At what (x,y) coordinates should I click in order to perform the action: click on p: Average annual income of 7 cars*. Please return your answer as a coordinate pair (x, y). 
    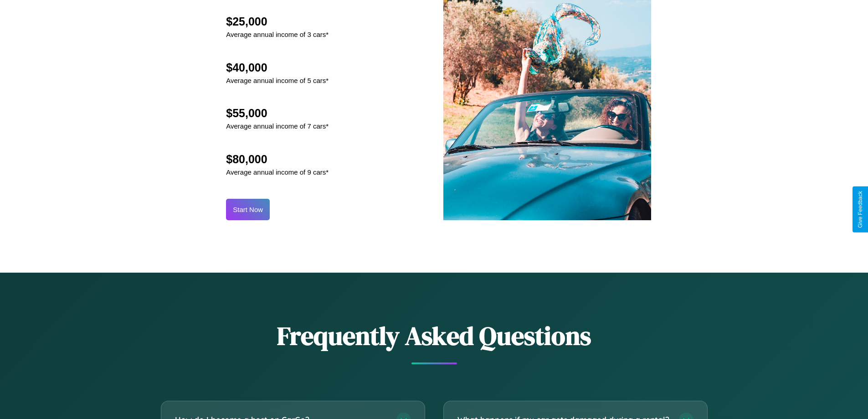
    Looking at the image, I should click on (277, 126).